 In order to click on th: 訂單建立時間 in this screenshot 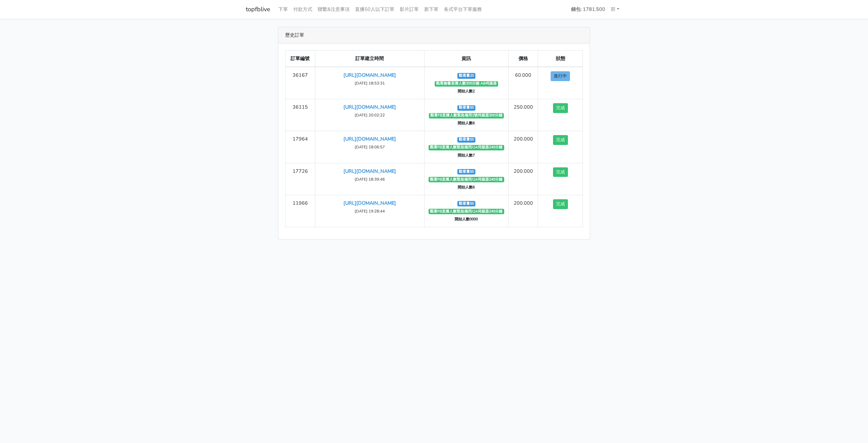, I will do `click(370, 59)`.